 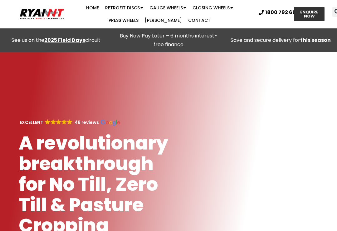 I want to click on a: 1800 792 668, so click(x=279, y=12).